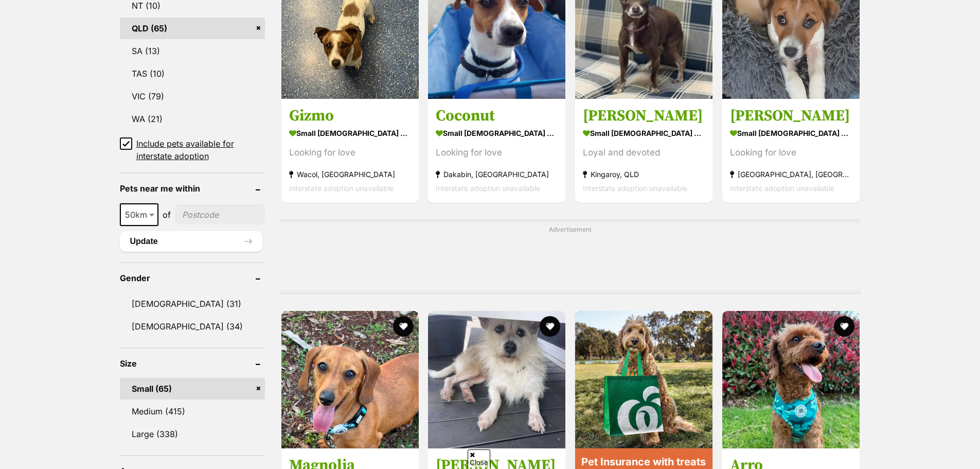 The image size is (980, 469). I want to click on header: Gender, so click(193, 278).